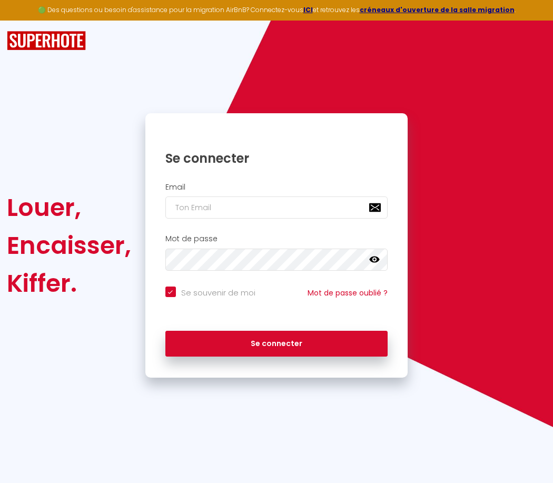 This screenshot has width=553, height=483. Describe the element at coordinates (69, 283) in the screenshot. I see `div: Kiffer.` at that location.